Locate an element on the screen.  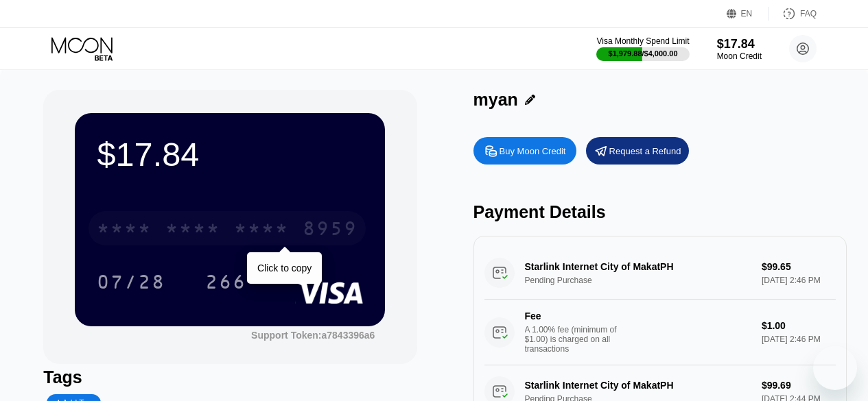
div: Visa Monthly Spend Limit is located at coordinates (643, 41).